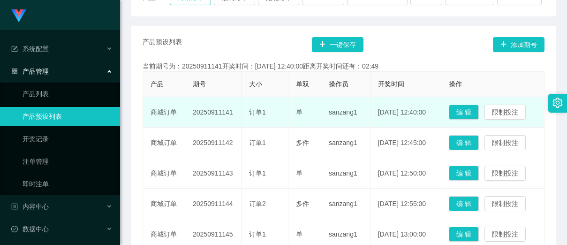  What do you see at coordinates (67, 116) in the screenshot?
I see `a: 产品预设列表` at bounding box center [67, 116].